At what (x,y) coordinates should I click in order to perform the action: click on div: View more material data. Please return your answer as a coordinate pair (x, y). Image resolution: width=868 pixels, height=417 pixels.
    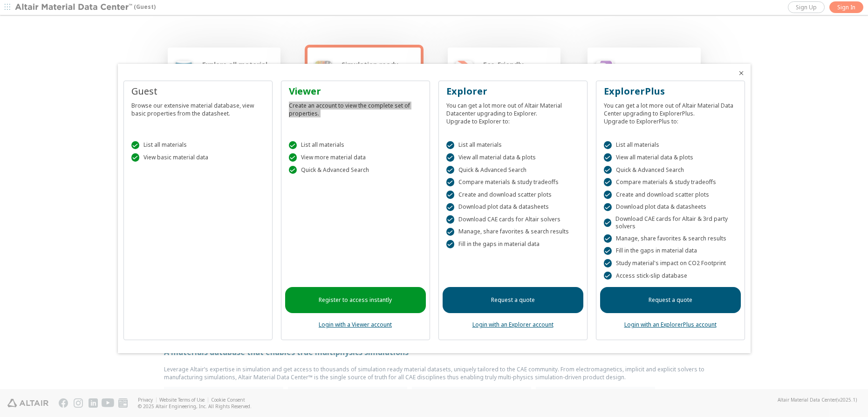
    Looking at the image, I should click on (356, 157).